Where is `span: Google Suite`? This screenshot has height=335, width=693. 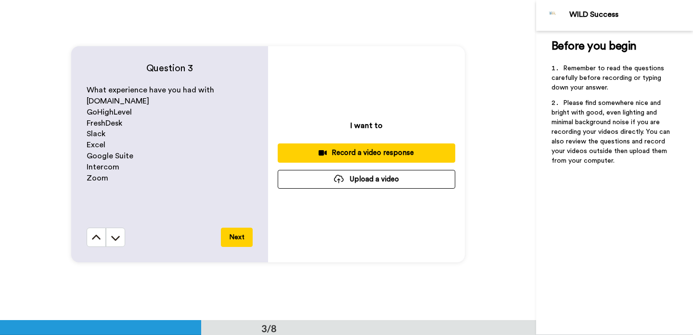 span: Google Suite is located at coordinates (110, 156).